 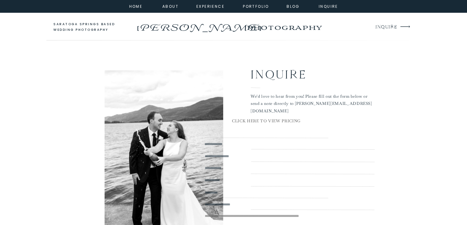 What do you see at coordinates (328, 6) in the screenshot?
I see `nav: inquire` at bounding box center [328, 6].